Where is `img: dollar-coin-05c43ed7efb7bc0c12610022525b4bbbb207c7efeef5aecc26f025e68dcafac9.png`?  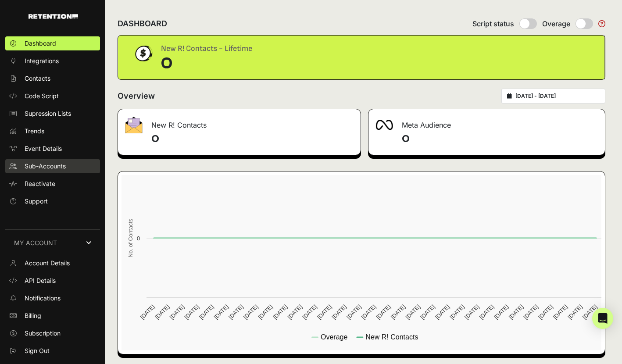
img: dollar-coin-05c43ed7efb7bc0c12610022525b4bbbb207c7efeef5aecc26f025e68dcafac9.png is located at coordinates (143, 54).